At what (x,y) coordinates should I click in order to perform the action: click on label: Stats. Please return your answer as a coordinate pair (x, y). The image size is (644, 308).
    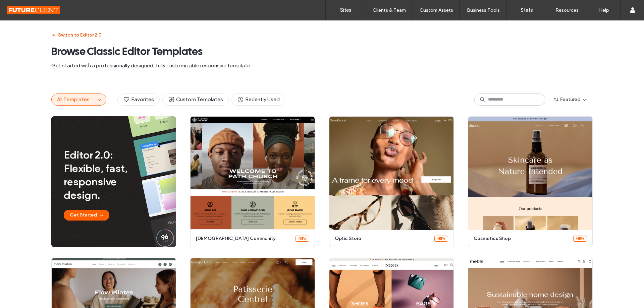
    Looking at the image, I should click on (526, 10).